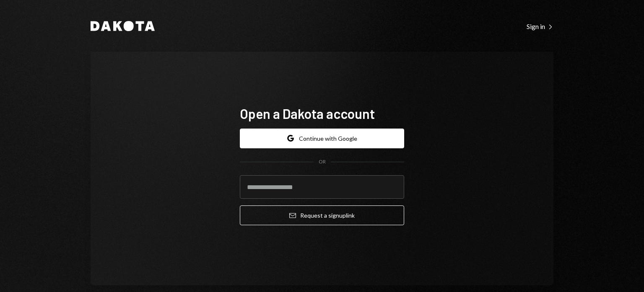  What do you see at coordinates (322, 113) in the screenshot?
I see `h1: Open a Dakota account` at bounding box center [322, 113].